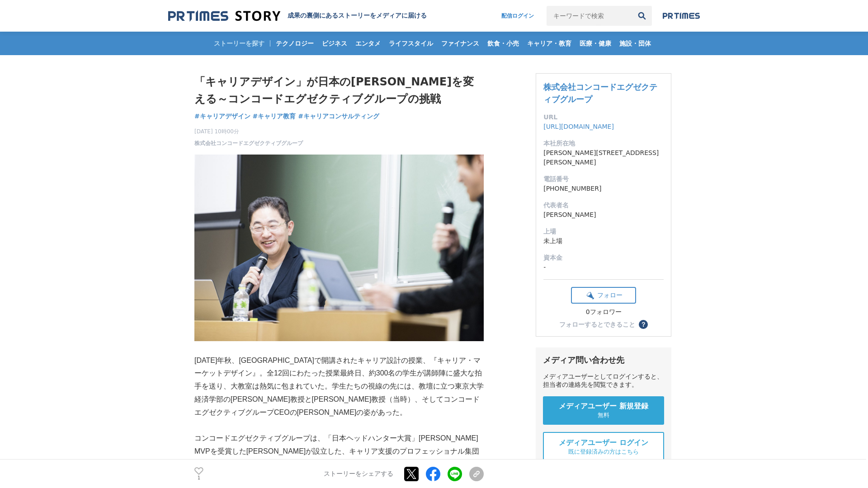 Image resolution: width=868 pixels, height=488 pixels. I want to click on img: thumbnail_28f75ec0-91f6-11f0-8bf6-37ccf15f8593.jpg, so click(339, 248).